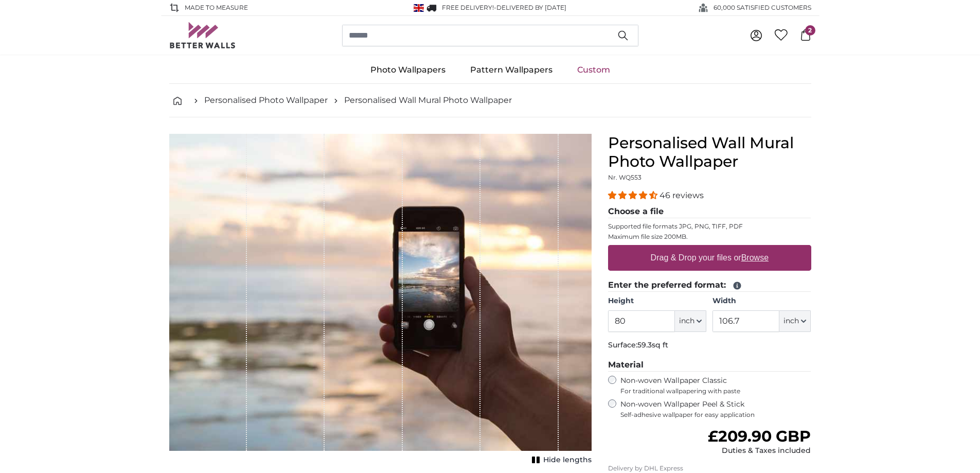 This screenshot has width=980, height=473. Describe the element at coordinates (625, 177) in the screenshot. I see `span: Nr. WQ553` at that location.